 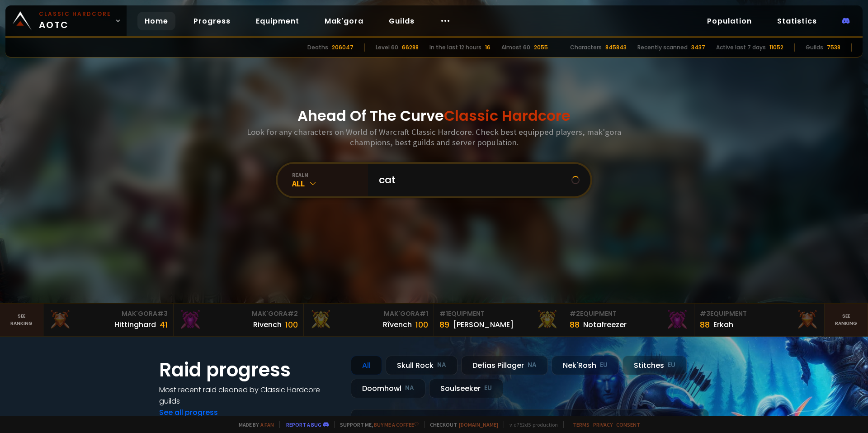 I want to click on div: Defias Pillager, so click(x=504, y=365).